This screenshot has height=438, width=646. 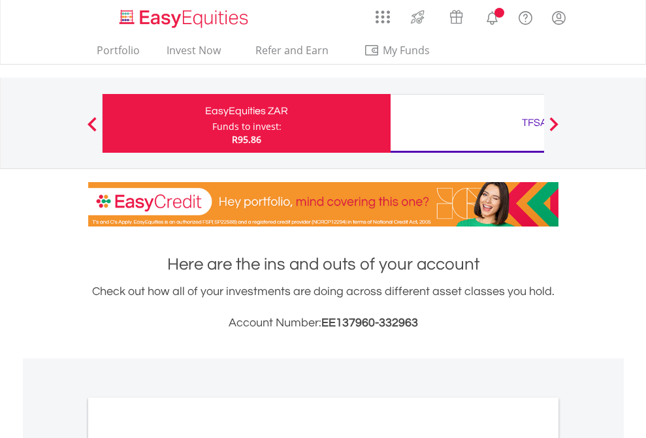 I want to click on a: FAQ's and Support, so click(x=525, y=16).